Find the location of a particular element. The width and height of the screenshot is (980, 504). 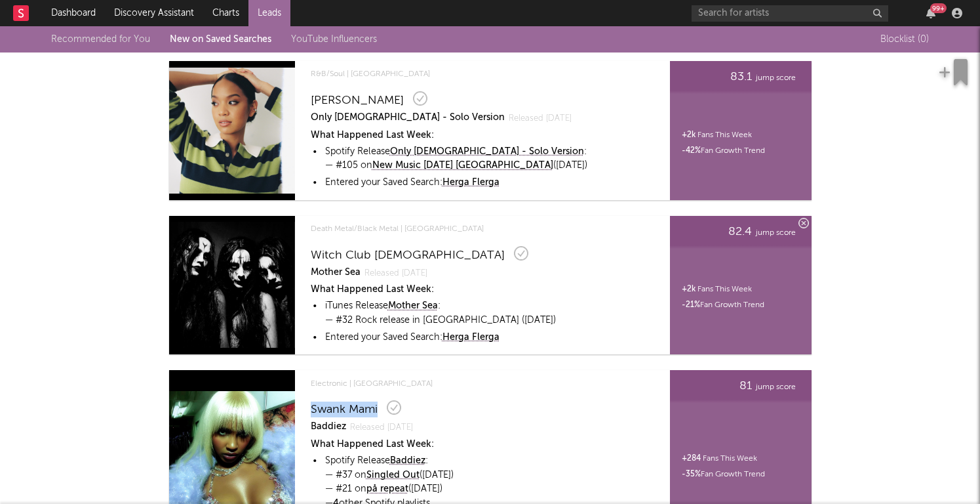

span: 82.4 is located at coordinates (740, 232).